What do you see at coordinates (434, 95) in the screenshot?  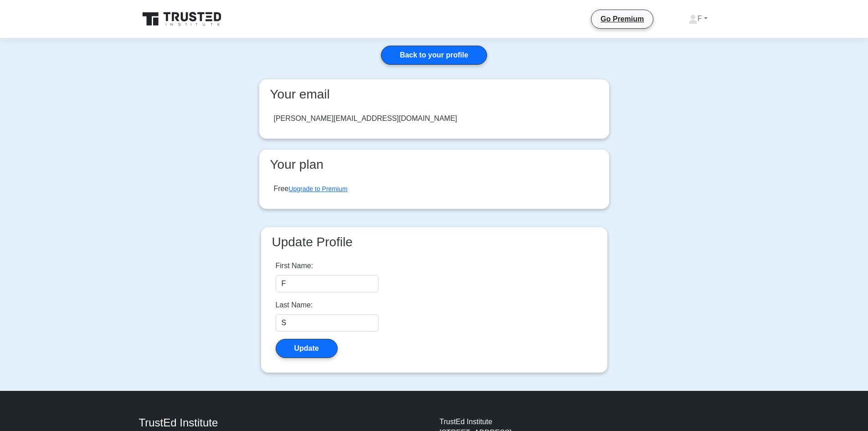 I see `h3: Your email` at bounding box center [434, 95].